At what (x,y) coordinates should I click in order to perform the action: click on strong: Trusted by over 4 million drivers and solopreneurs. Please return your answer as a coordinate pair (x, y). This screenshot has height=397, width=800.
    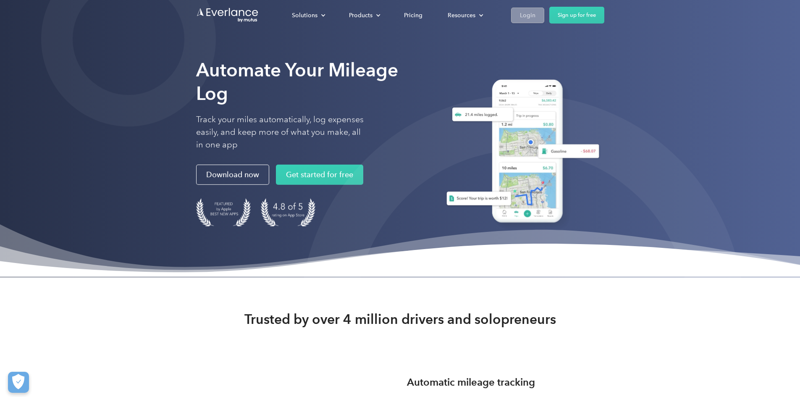
    Looking at the image, I should click on (400, 319).